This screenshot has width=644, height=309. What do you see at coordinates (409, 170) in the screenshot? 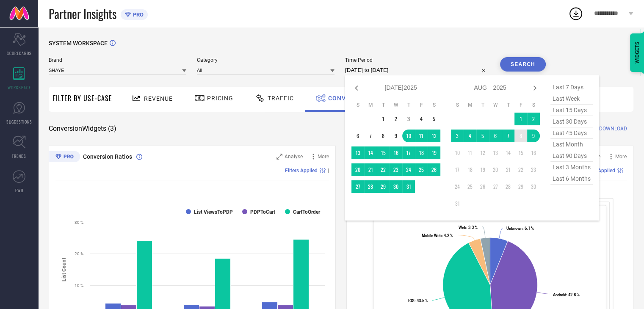
I see `td: Thu Jul 24 2025` at bounding box center [409, 170].